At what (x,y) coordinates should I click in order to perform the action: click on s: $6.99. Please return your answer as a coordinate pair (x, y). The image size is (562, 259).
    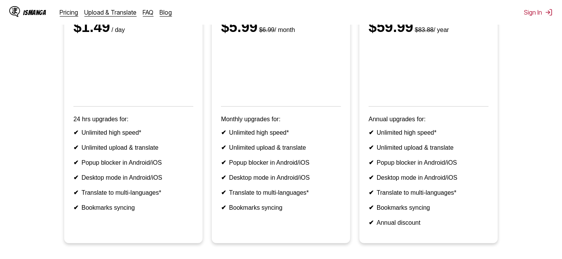
    Looking at the image, I should click on (267, 30).